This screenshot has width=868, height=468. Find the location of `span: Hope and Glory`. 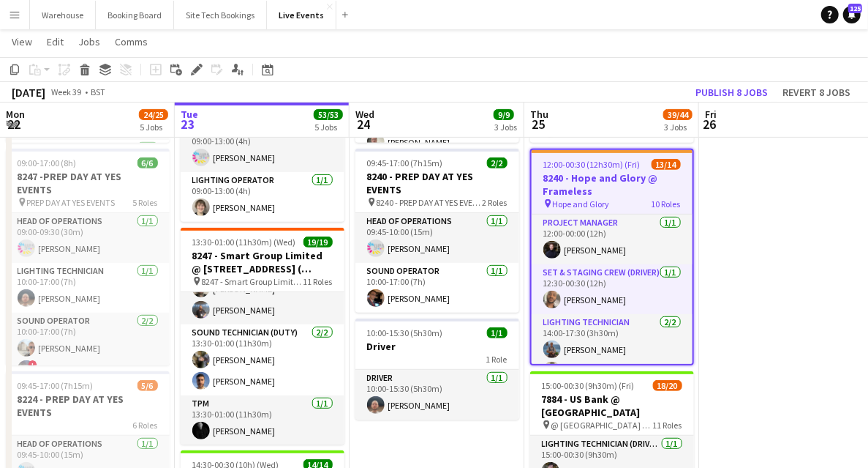

span: Hope and Glory is located at coordinates (582, 204).